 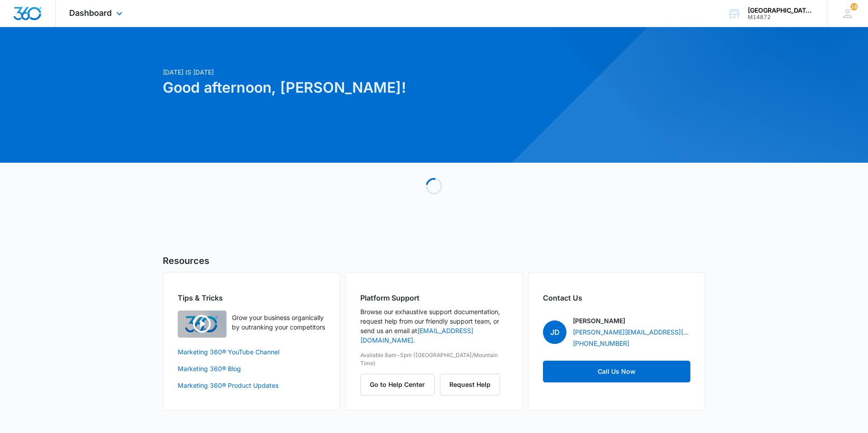 What do you see at coordinates (854, 7) in the screenshot?
I see `div: notifications count` at bounding box center [854, 7].